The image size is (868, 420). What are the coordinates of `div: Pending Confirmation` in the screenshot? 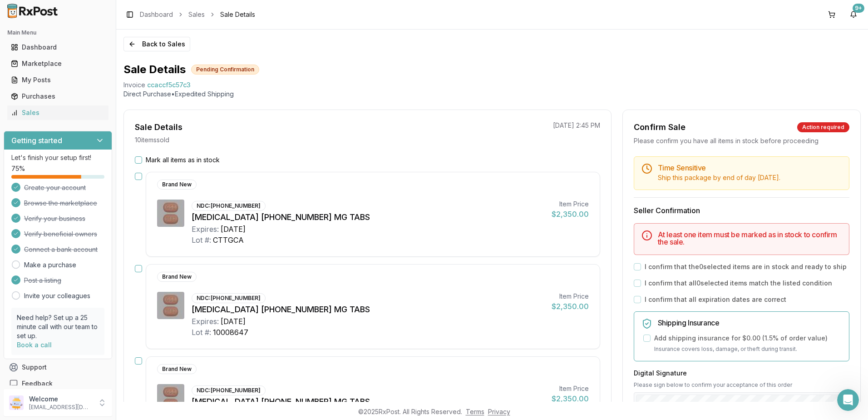 It's located at (225, 70).